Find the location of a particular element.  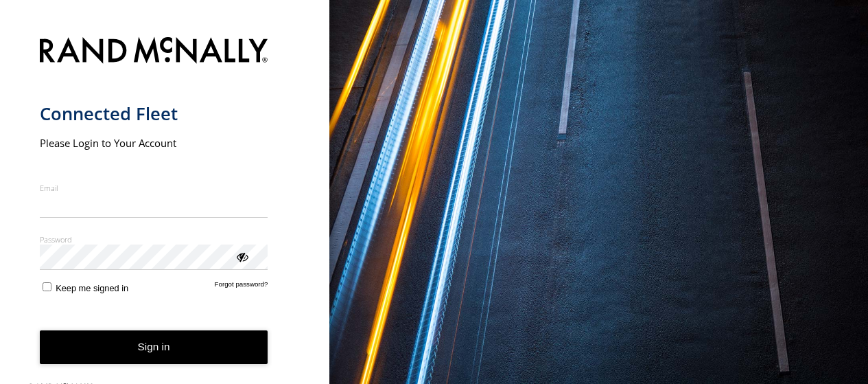

h2: Please Login to Your Account is located at coordinates (154, 143).